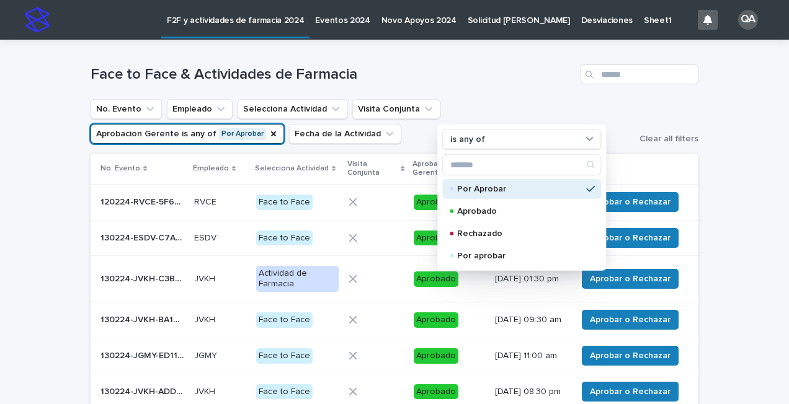  Describe the element at coordinates (143, 201) in the screenshot. I see `p: 120224-RVCE-5F613D` at that location.